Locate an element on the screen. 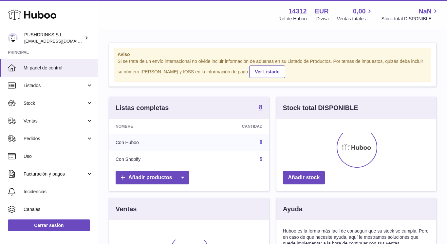 The height and width of the screenshot is (244, 447). a: Ver Listado is located at coordinates (267, 72).